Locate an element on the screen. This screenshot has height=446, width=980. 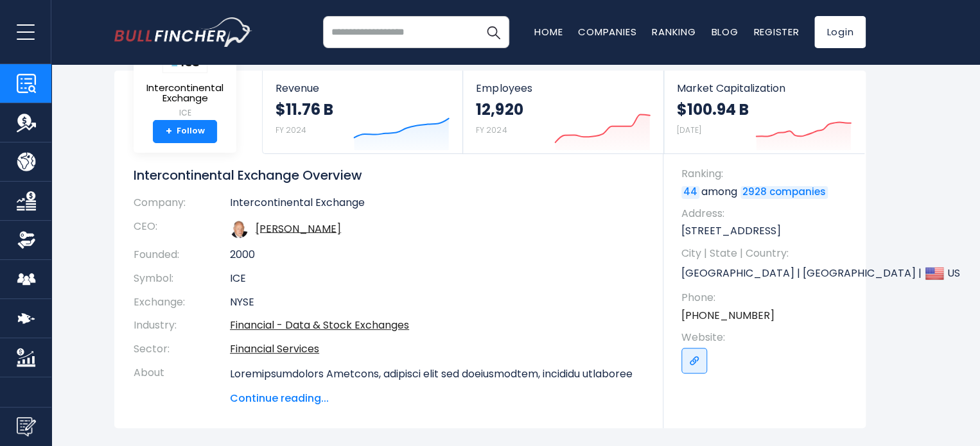
th: Company: is located at coordinates (182, 205).